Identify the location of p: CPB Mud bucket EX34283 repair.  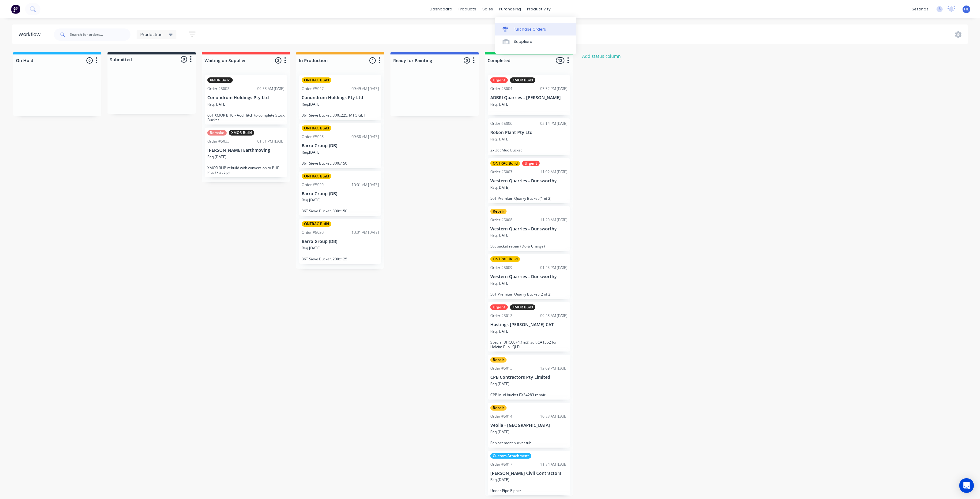
(529, 395).